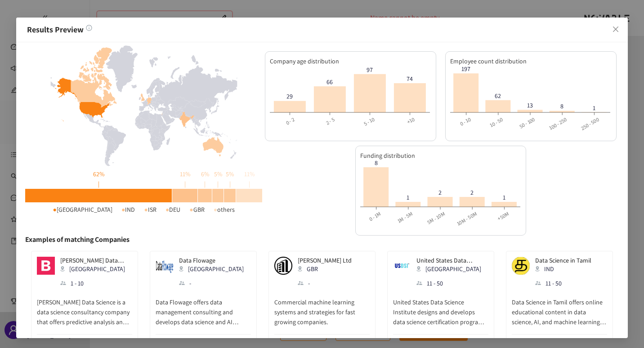  Describe the element at coordinates (406, 217) in the screenshot. I see `text: 1M - 5M` at that location.